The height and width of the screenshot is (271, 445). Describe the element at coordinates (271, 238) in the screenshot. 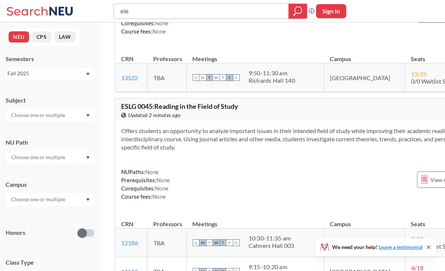

I see `div: 10:30 - 11:35 am` at that location.